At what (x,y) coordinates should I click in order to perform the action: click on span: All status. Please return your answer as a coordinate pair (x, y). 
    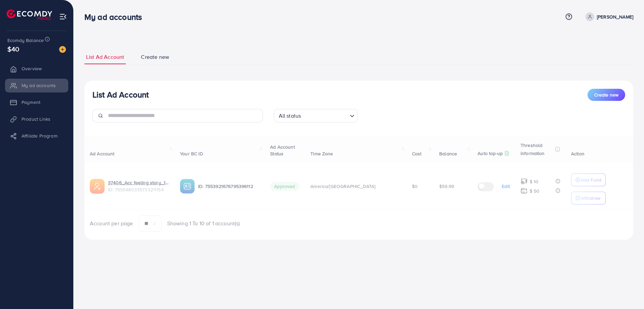
    Looking at the image, I should click on (290, 116).